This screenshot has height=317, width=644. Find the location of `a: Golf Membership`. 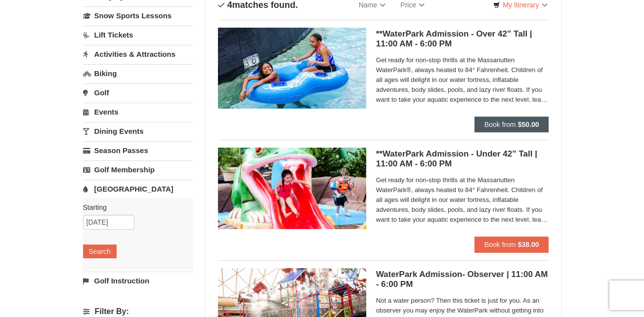

a: Golf Membership is located at coordinates (138, 169).